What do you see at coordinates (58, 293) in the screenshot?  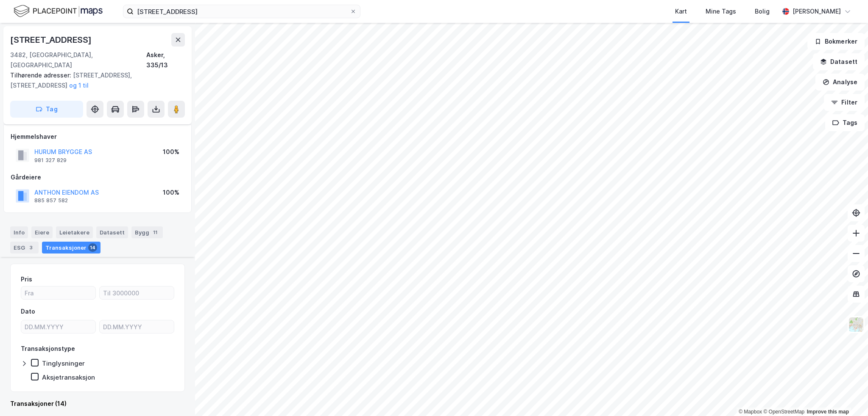 I see `input: Fra` at bounding box center [58, 293].